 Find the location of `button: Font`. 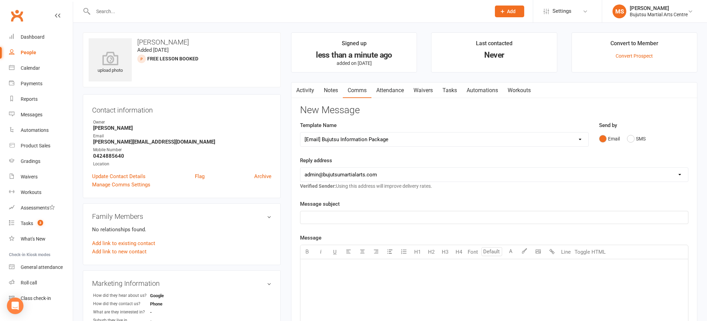

button: Font is located at coordinates (473, 252).